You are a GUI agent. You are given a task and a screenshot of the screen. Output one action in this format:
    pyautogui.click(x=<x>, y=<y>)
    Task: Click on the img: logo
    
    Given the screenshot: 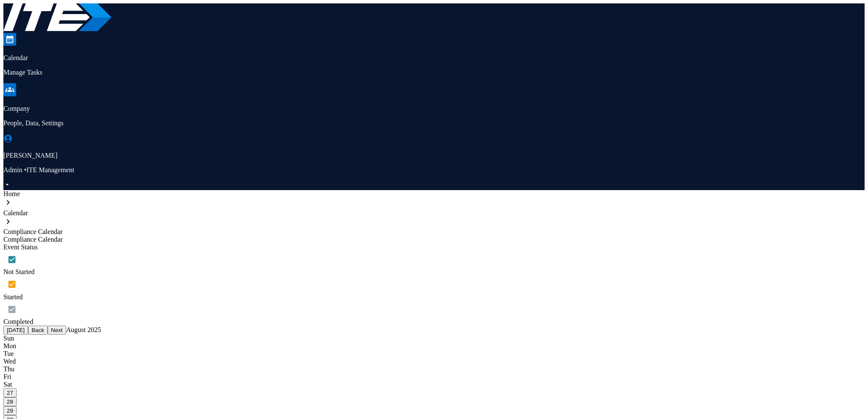 What is the action you would take?
    pyautogui.click(x=57, y=17)
    